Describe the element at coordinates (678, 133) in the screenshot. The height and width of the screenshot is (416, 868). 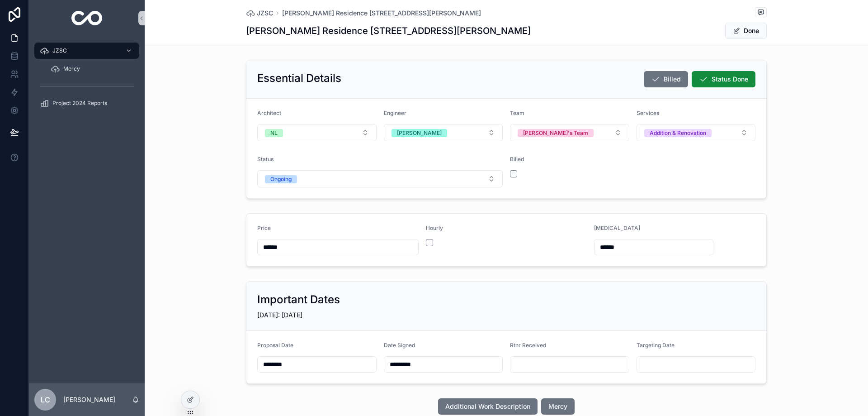
I see `div: Addition & Renovation` at that location.